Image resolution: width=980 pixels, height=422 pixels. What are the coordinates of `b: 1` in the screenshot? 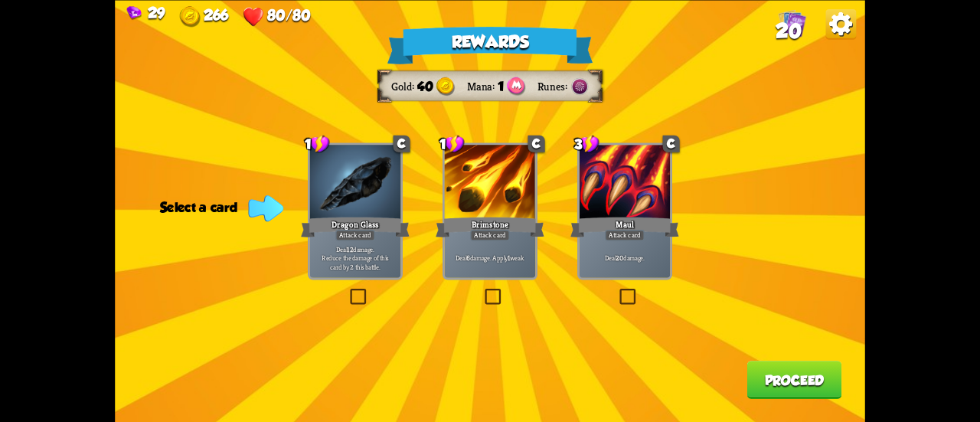 It's located at (508, 258).